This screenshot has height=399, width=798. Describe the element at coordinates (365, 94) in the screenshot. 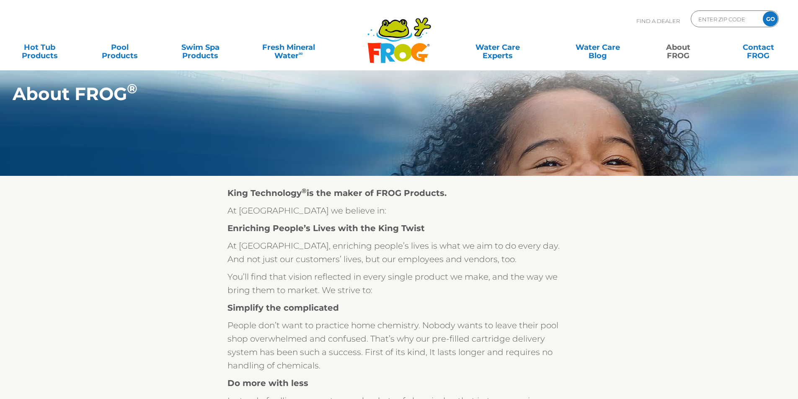

I see `h1: About FROG` at that location.